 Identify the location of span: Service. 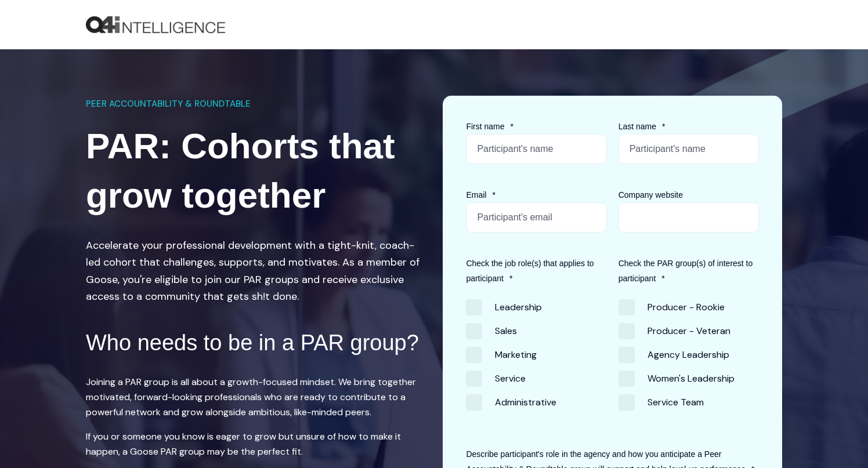
(496, 378).